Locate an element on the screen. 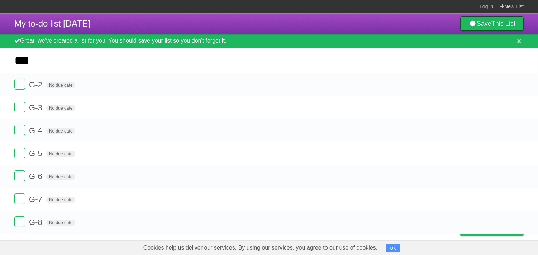  a: SaveThis List is located at coordinates (492, 24).